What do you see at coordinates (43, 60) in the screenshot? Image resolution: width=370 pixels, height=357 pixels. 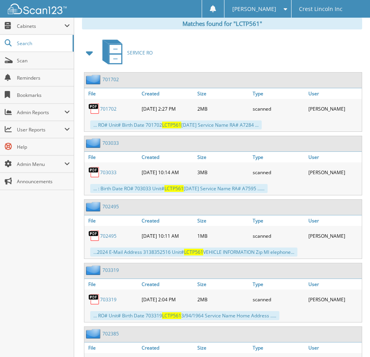 I see `span: Scan` at bounding box center [43, 60].